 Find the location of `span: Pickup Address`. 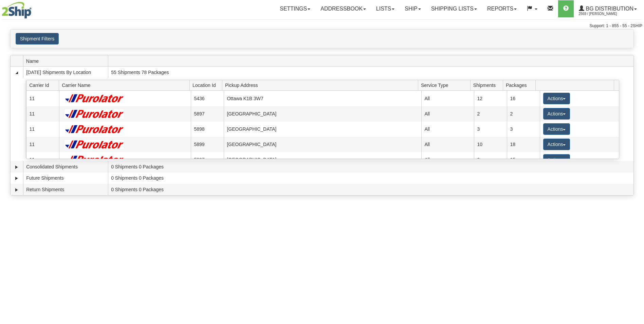

span: Pickup Address is located at coordinates (321, 85).